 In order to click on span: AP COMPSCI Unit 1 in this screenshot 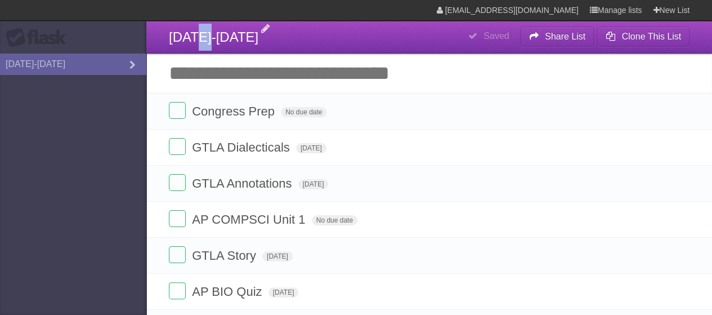, I will do `click(250, 219)`.